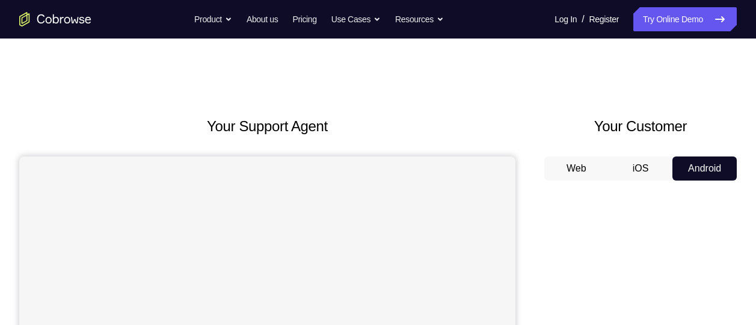 This screenshot has width=756, height=325. Describe the element at coordinates (419, 19) in the screenshot. I see `button: Resources` at that location.